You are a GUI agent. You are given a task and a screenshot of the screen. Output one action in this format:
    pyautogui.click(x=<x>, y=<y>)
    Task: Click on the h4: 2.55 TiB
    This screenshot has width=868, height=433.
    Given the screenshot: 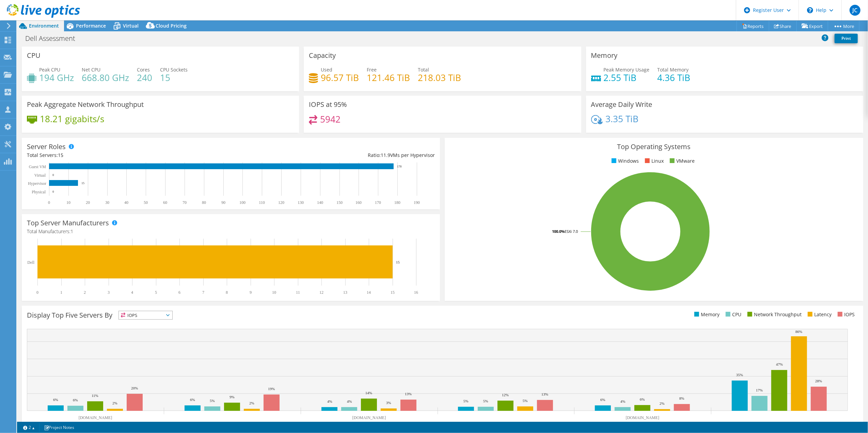 What is the action you would take?
    pyautogui.click(x=627, y=78)
    